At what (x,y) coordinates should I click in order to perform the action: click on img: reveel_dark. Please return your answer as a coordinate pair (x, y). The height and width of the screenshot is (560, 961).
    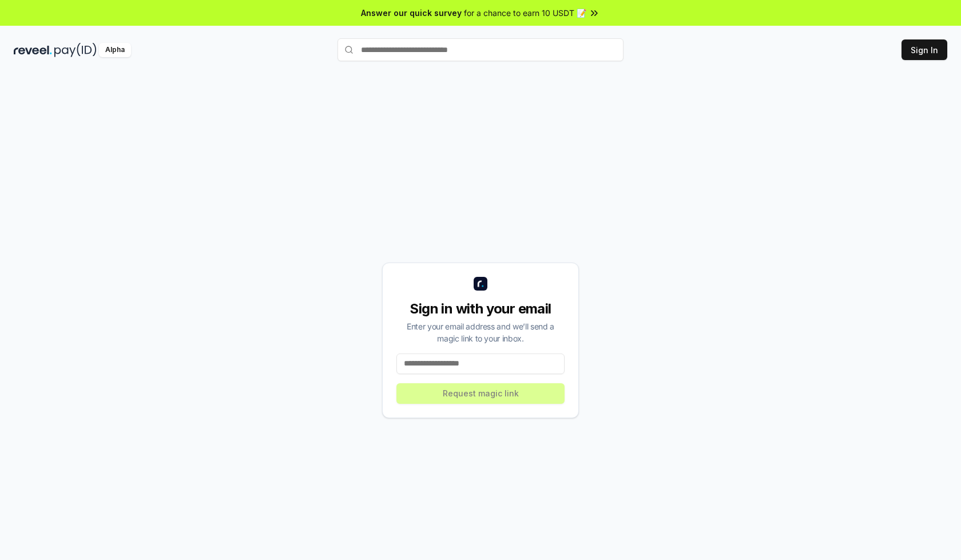
    Looking at the image, I should click on (33, 49).